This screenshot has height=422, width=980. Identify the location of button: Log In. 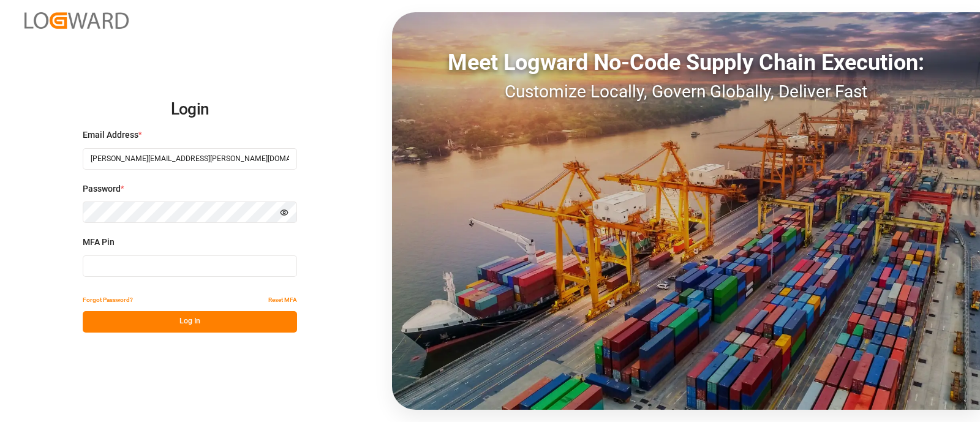
(190, 322).